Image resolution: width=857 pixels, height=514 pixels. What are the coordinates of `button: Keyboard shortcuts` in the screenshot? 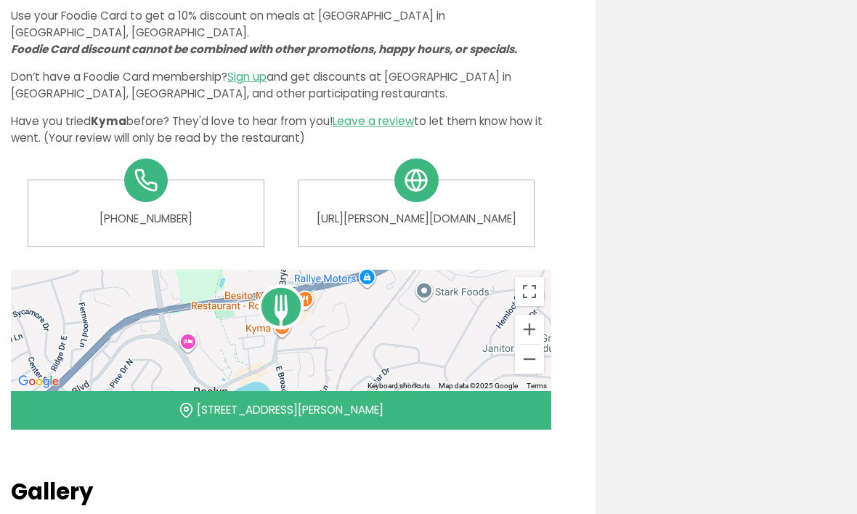 It's located at (399, 386).